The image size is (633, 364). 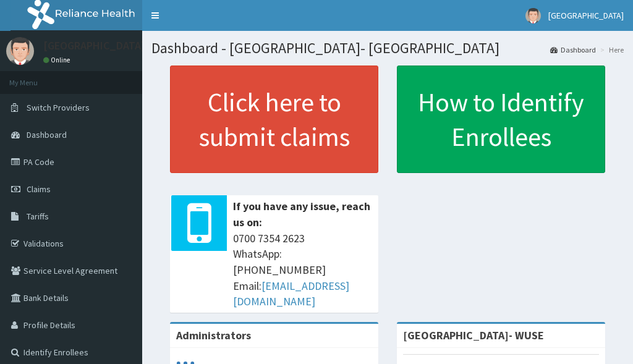 What do you see at coordinates (302, 214) in the screenshot?
I see `b: If you have any issue, reach us on:` at bounding box center [302, 214].